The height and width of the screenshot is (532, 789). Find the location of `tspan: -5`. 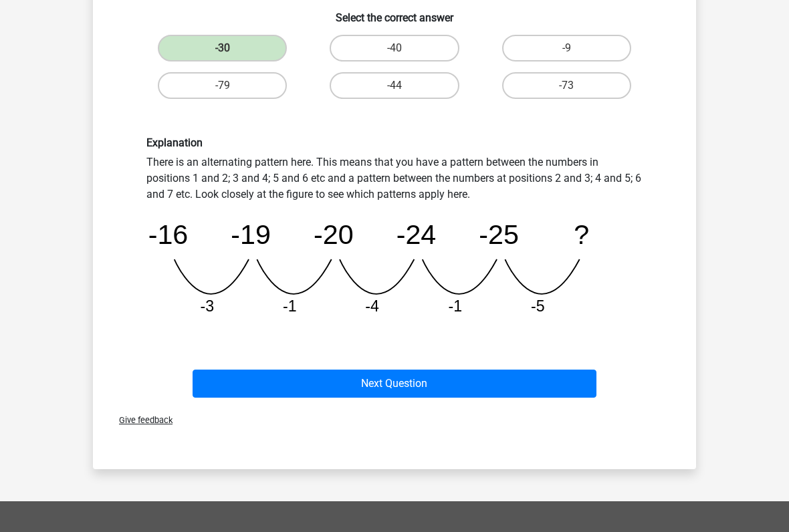

tspan: -5 is located at coordinates (538, 306).